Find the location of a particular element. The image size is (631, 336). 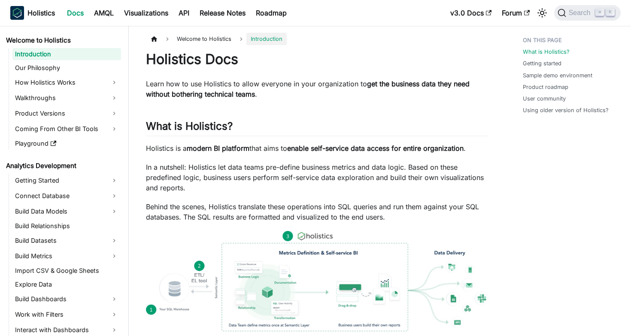

strong: modern BI platform is located at coordinates (218, 148).